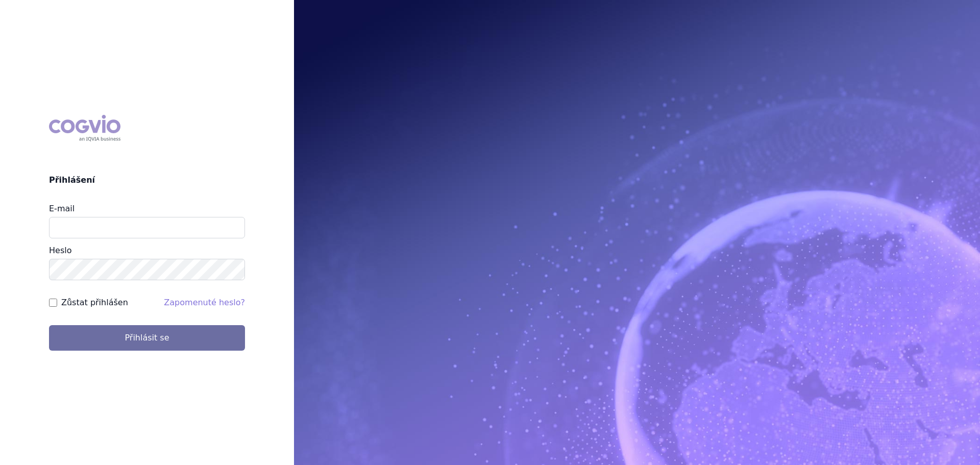 The image size is (980, 465). What do you see at coordinates (61, 208) in the screenshot?
I see `label: E-mail` at bounding box center [61, 208].